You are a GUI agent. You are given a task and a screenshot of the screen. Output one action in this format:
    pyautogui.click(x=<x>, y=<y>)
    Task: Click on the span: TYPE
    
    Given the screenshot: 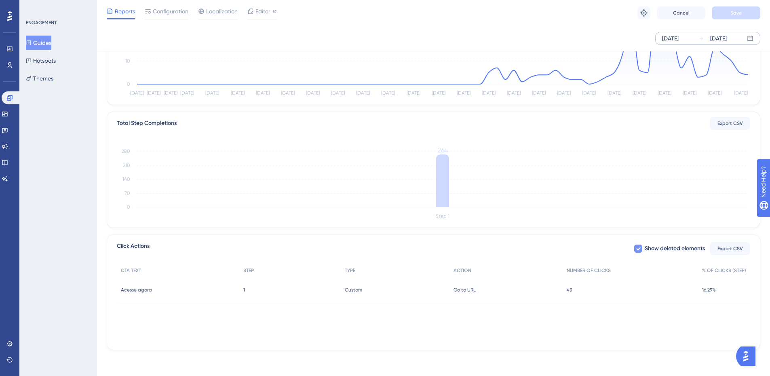 What is the action you would take?
    pyautogui.click(x=350, y=270)
    